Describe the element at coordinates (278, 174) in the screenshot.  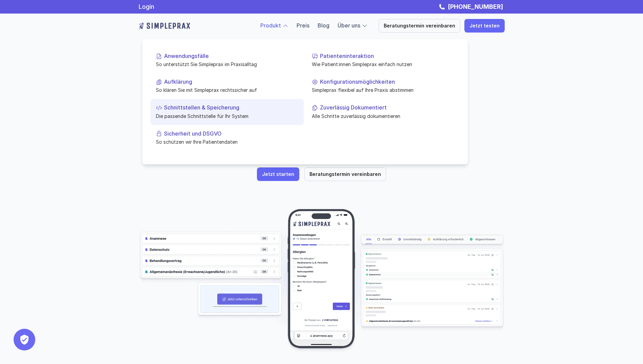
I see `p: Jetzt starten` at that location.